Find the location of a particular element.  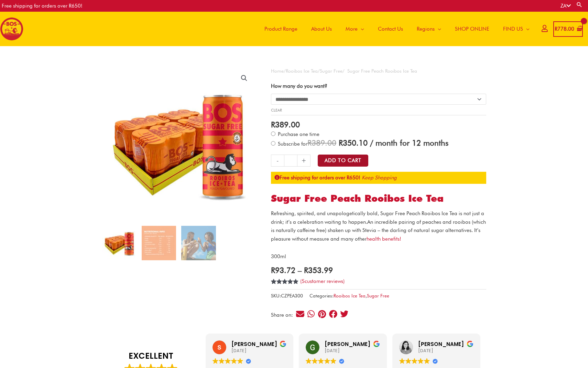

a: Home is located at coordinates (277, 71).